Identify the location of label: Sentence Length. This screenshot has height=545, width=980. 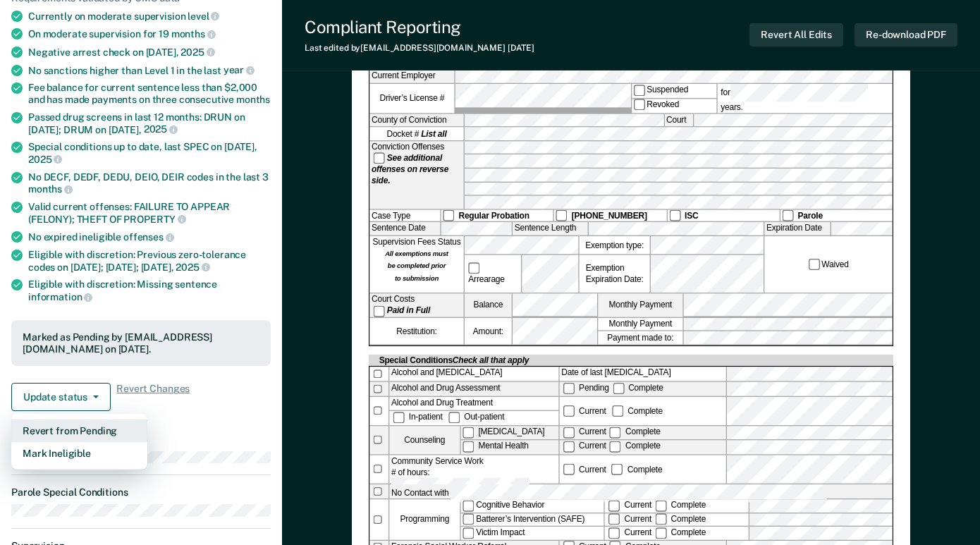
(550, 229).